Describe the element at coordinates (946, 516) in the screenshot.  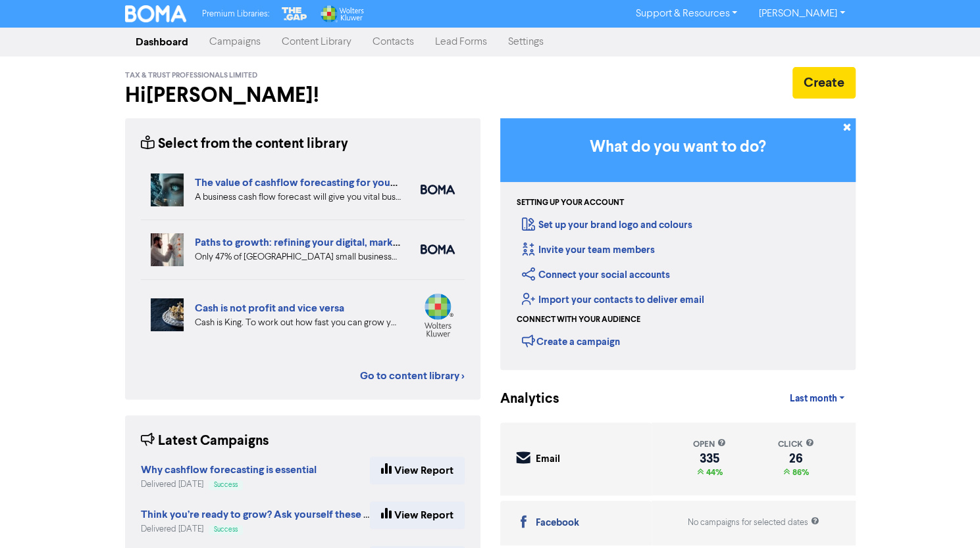
I see `div: Chat Widget` at that location.